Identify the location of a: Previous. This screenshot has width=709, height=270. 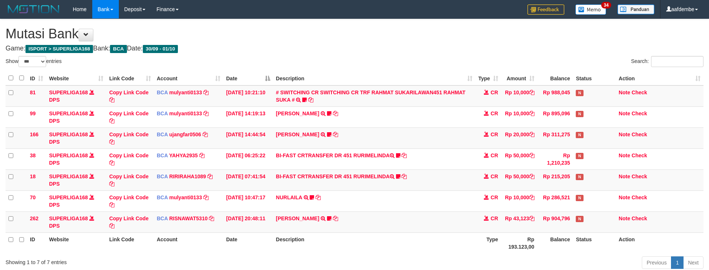
(656, 263).